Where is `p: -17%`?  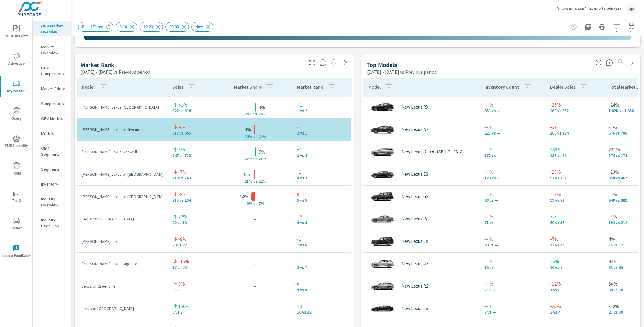 p: -17% is located at coordinates (574, 194).